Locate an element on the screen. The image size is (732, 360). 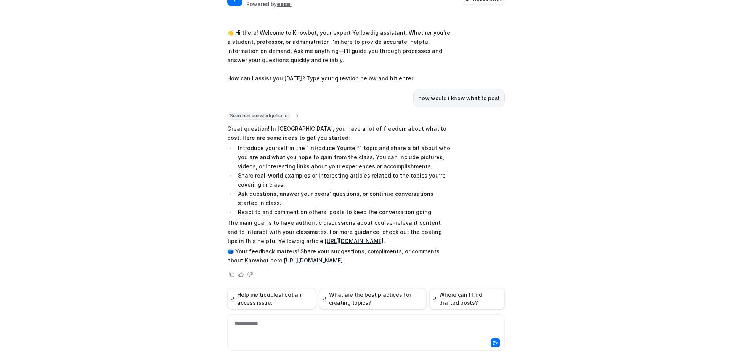
b: eesel is located at coordinates (284, 4).